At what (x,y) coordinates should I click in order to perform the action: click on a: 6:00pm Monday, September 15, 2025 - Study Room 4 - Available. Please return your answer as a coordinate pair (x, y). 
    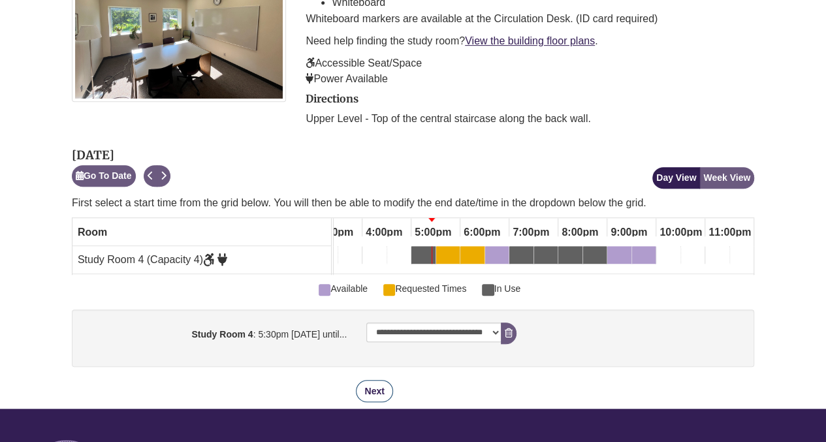
    Looking at the image, I should click on (472, 257).